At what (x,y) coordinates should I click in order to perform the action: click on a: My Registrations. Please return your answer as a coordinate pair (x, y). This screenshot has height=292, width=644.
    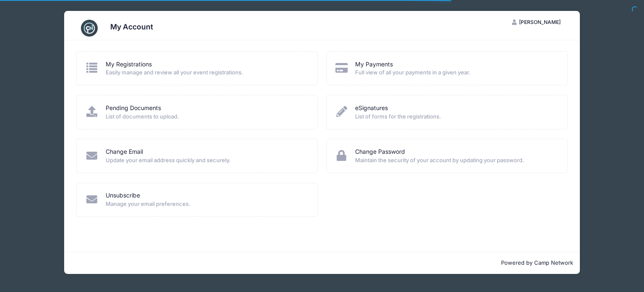
    Looking at the image, I should click on (129, 64).